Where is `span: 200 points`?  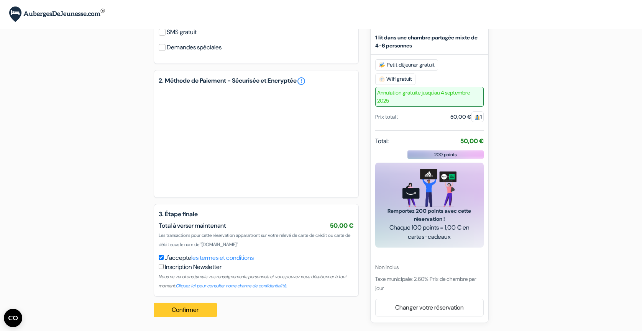 span: 200 points is located at coordinates (445, 155).